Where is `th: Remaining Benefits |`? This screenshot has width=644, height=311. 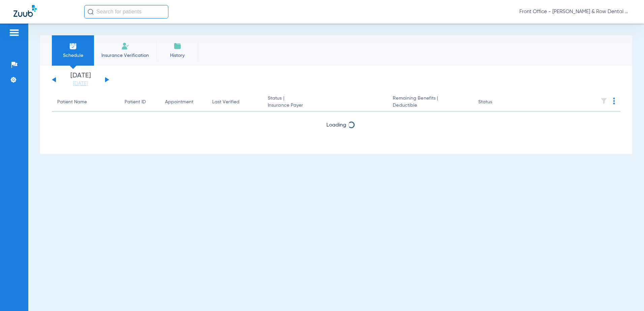
th: Remaining Benefits | is located at coordinates (429, 102).